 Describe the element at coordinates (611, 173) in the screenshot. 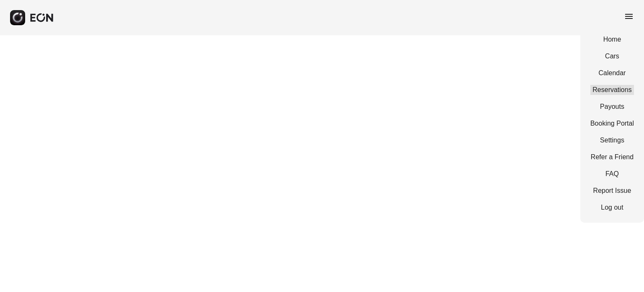

I see `a: FAQ` at that location.